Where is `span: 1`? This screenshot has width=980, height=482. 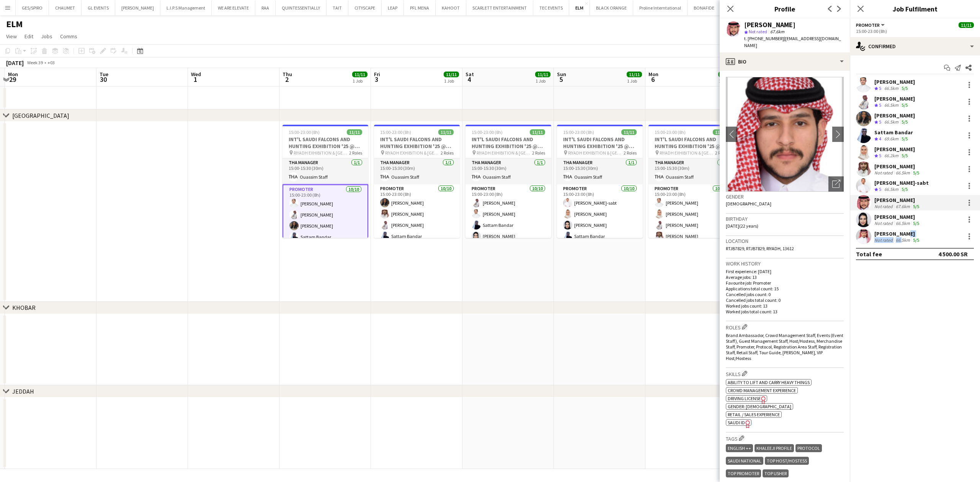
span: 1 is located at coordinates (195, 79).